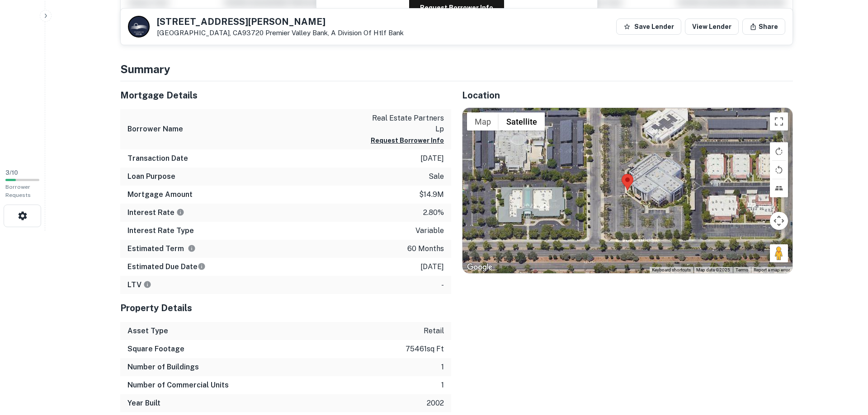  I want to click on svg: The interest rates displayed on the website are for informational purposes only and may be report..., so click(181, 213).